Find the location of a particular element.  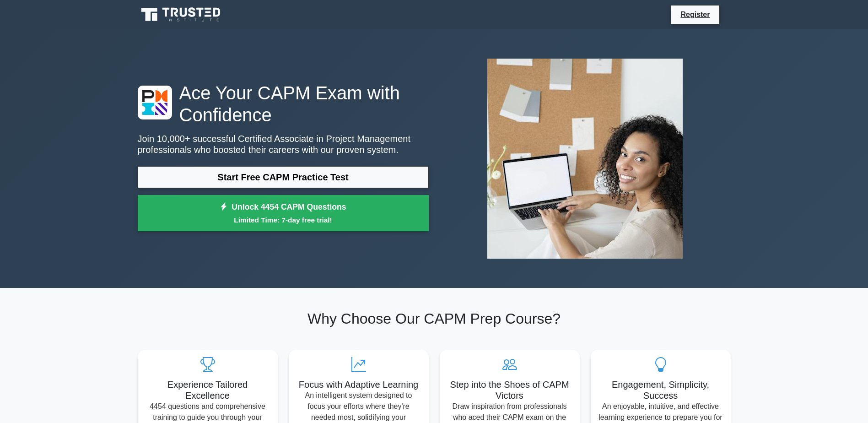

h2: Why Choose Our CAPM Prep Course? is located at coordinates (434, 319).